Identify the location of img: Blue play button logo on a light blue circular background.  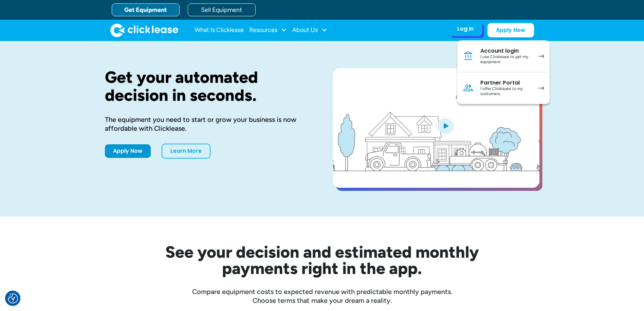
(445, 126).